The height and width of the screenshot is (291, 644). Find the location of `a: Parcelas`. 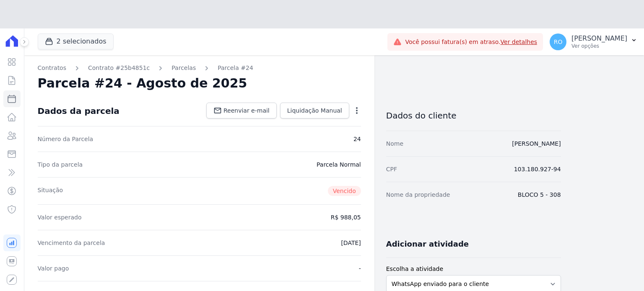

a: Parcelas is located at coordinates (183, 68).